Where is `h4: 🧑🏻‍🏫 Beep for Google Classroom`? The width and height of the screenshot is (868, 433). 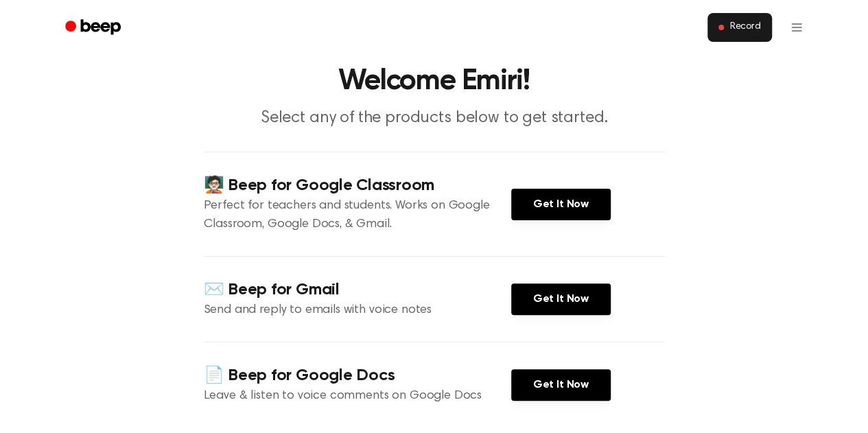 h4: 🧑🏻‍🏫 Beep for Google Classroom is located at coordinates (357, 185).